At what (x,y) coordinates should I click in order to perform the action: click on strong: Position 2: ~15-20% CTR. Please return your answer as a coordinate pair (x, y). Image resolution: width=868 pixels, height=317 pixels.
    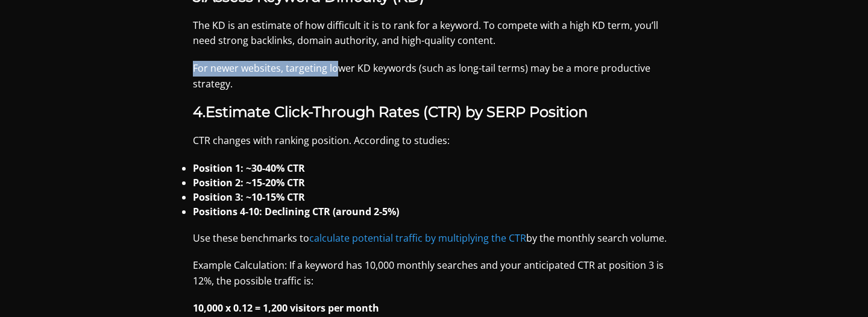
    Looking at the image, I should click on (249, 182).